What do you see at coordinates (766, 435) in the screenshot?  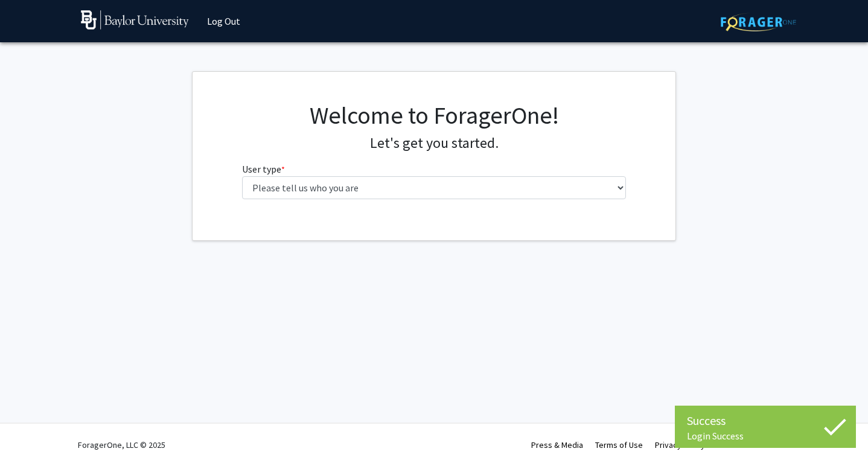 I see `div: Login Success` at bounding box center [766, 435].